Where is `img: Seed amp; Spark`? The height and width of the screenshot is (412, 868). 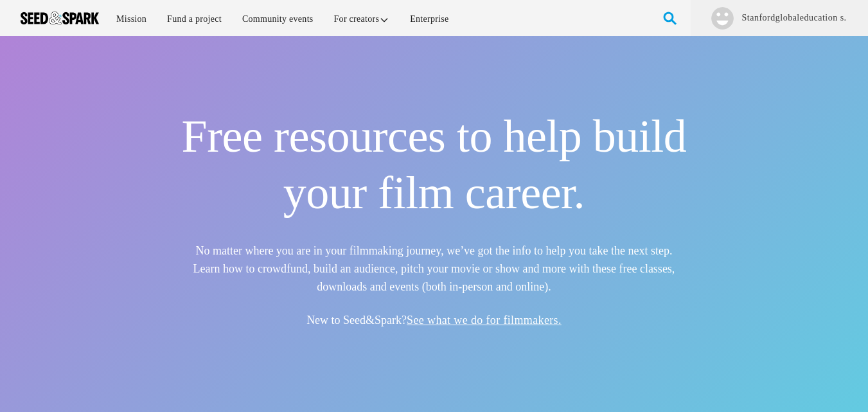
img: Seed amp; Spark is located at coordinates (60, 18).